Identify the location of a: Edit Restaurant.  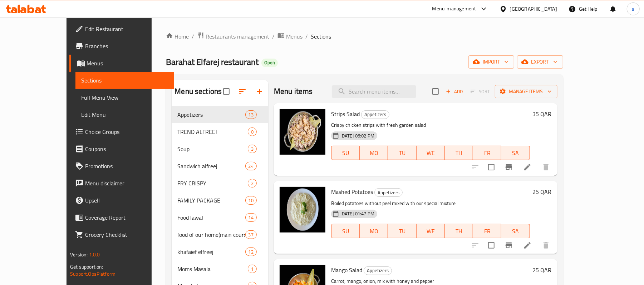
(122, 29).